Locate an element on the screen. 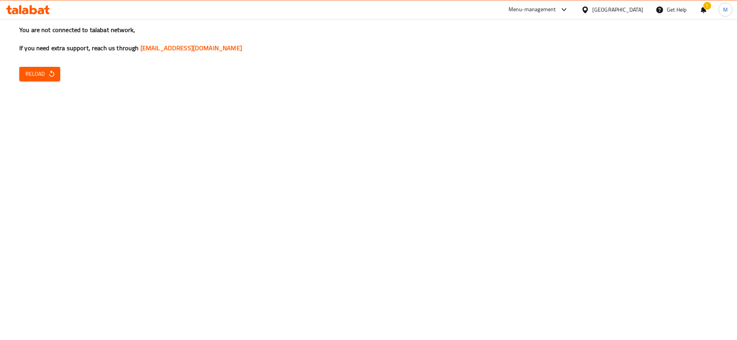 This screenshot has height=340, width=737. h3: You are not connected to talabat network, If you need extra support, reach us through is located at coordinates (369, 39).